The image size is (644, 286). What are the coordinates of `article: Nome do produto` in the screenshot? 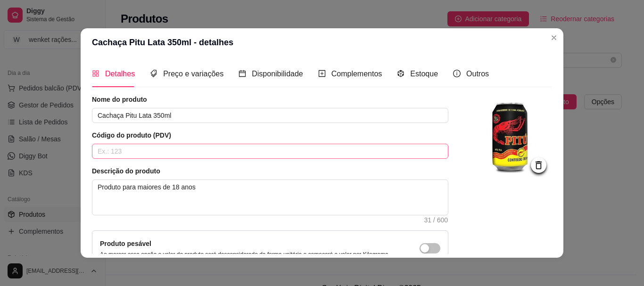 It's located at (270, 99).